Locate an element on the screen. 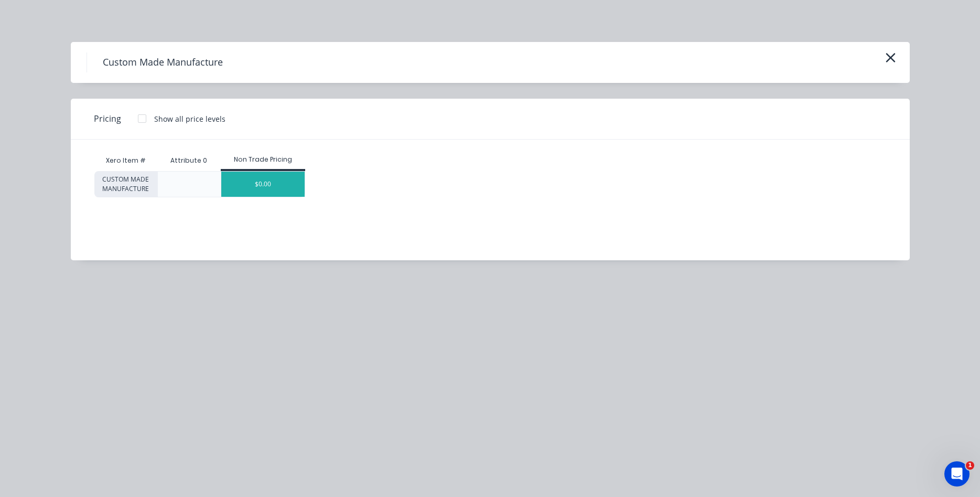 The width and height of the screenshot is (980, 497). h4: Custom Made Manufacture is located at coordinates (163, 63).